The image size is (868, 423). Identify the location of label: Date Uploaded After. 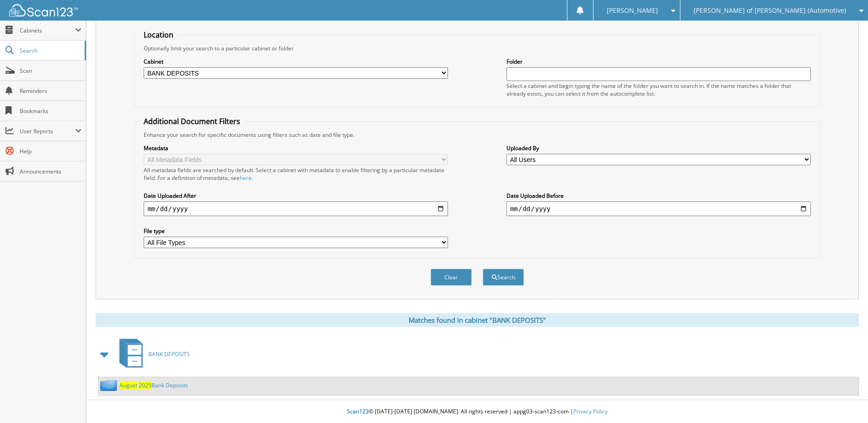
(295, 195).